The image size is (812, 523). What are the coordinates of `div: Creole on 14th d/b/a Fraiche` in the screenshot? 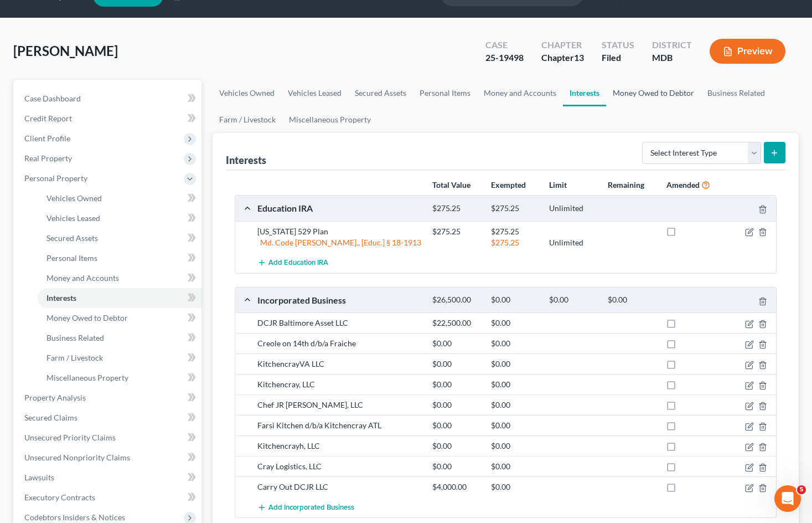 It's located at (339, 344).